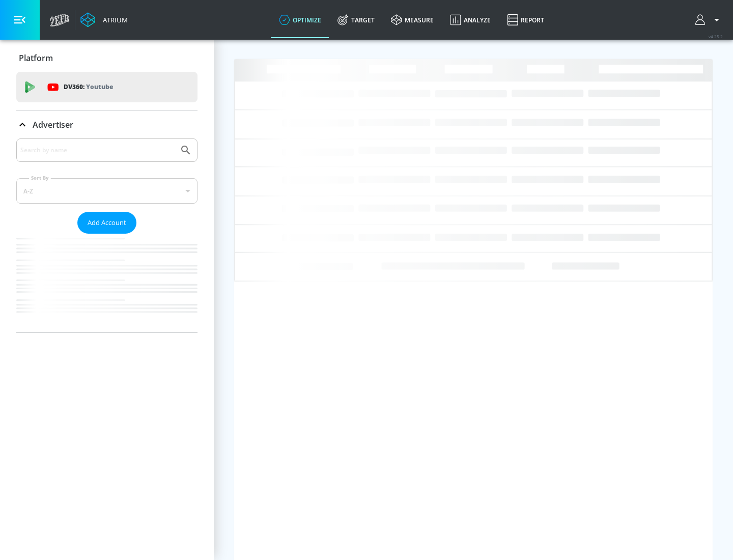 This screenshot has height=560, width=733. I want to click on a: Atrium, so click(104, 20).